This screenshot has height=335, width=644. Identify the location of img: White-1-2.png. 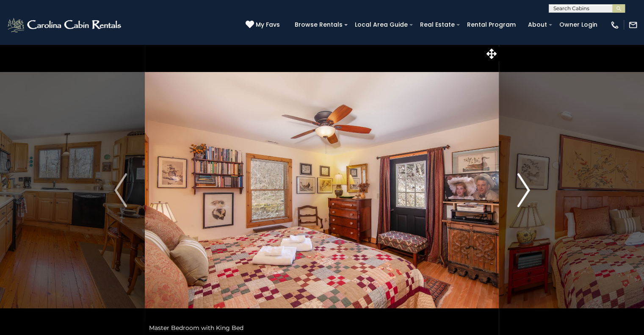
(65, 25).